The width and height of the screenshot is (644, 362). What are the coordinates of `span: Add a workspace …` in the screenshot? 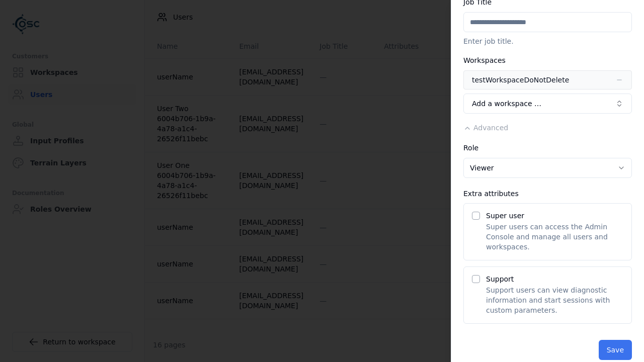 It's located at (507, 104).